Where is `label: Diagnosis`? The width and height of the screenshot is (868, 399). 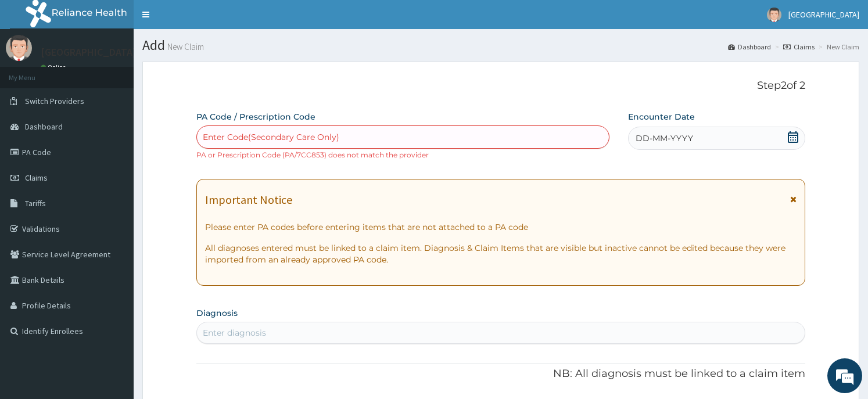
label: Diagnosis is located at coordinates (217, 313).